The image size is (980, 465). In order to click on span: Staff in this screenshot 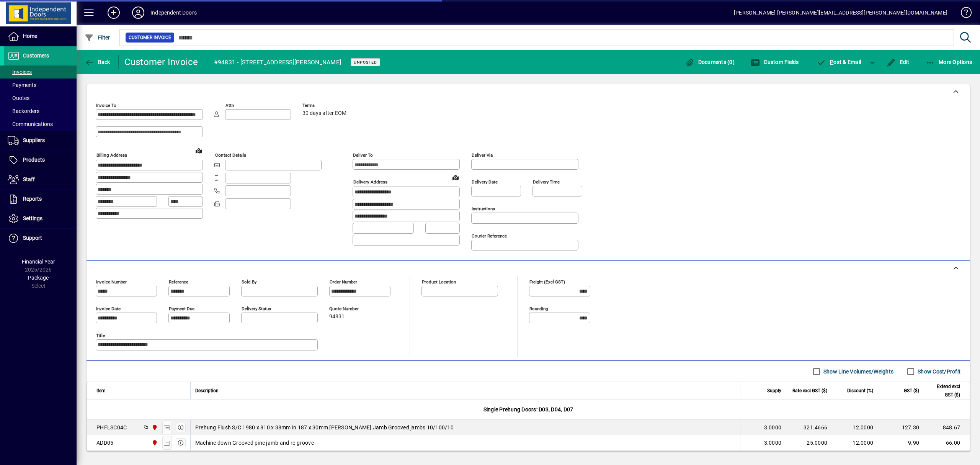, I will do `click(29, 179)`.